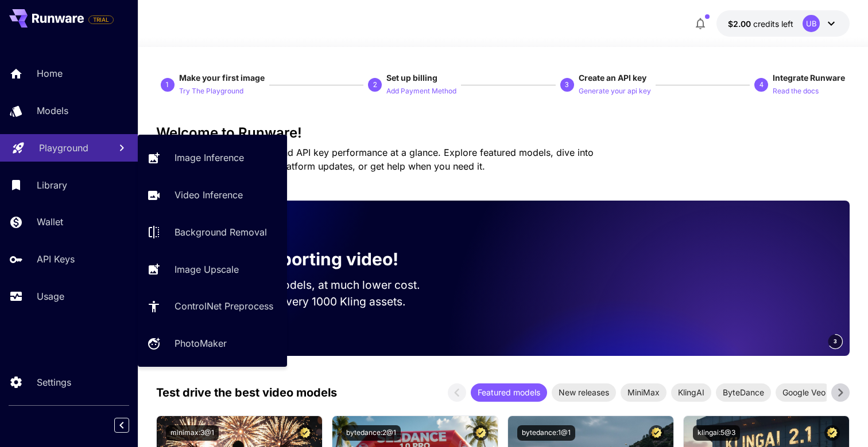  Describe the element at coordinates (371, 433) in the screenshot. I see `button: bytedance:2@1` at that location.